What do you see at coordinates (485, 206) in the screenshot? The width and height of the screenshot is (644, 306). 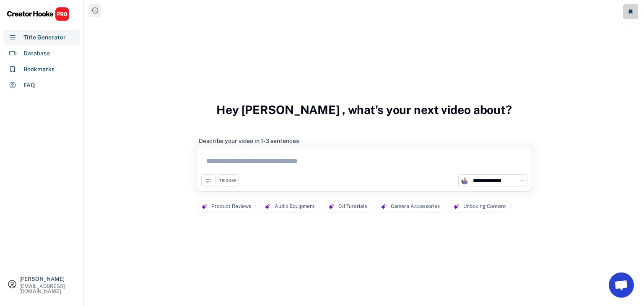 I see `div: Unboxing Content` at bounding box center [485, 206].